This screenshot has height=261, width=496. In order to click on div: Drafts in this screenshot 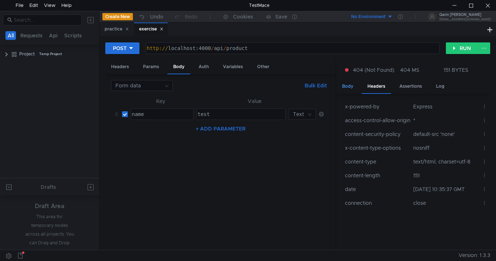, I will do `click(48, 187)`.